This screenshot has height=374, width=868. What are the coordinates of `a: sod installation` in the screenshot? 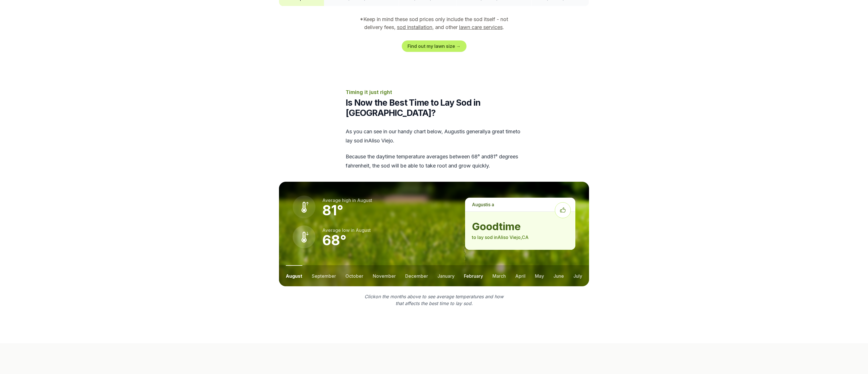 It's located at (415, 27).